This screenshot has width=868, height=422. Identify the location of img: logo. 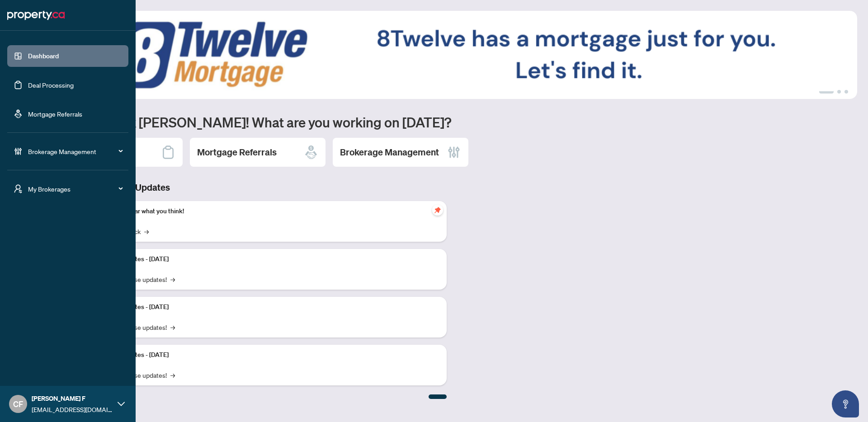
(35, 16).